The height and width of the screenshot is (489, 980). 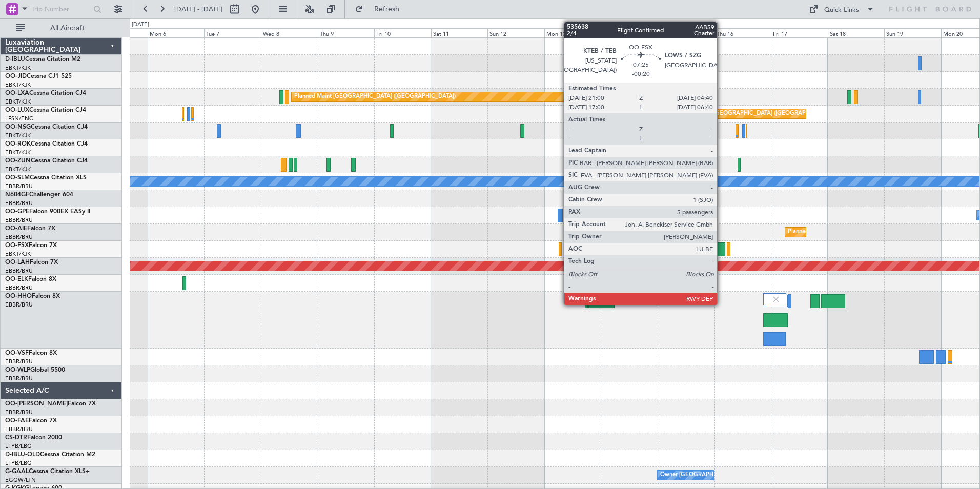 What do you see at coordinates (18, 370) in the screenshot?
I see `span: OO-WLP` at bounding box center [18, 370].